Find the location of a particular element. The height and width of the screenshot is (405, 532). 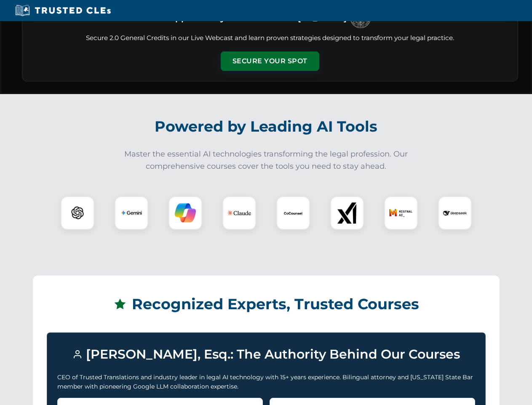

p: Secure 2.0 General Credits in our Live Webcast and learn proven strategies designed to transform ... is located at coordinates (270, 38).